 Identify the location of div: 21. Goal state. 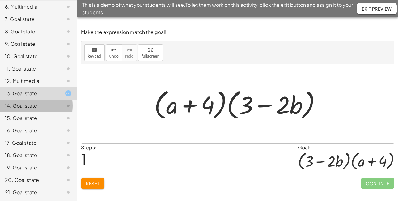
(30, 192).